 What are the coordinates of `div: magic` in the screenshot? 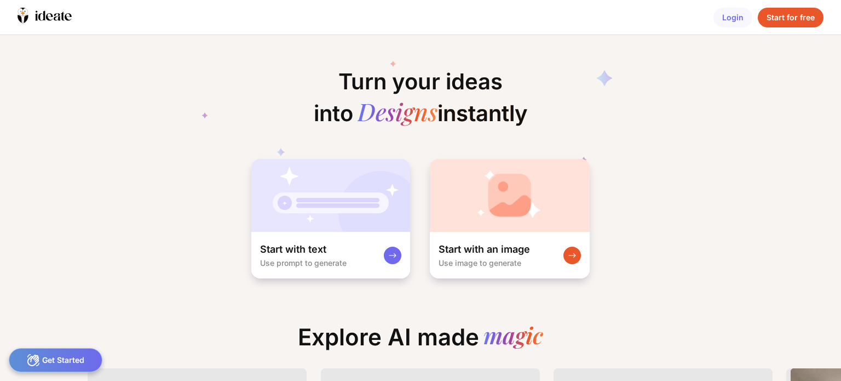 It's located at (513, 337).